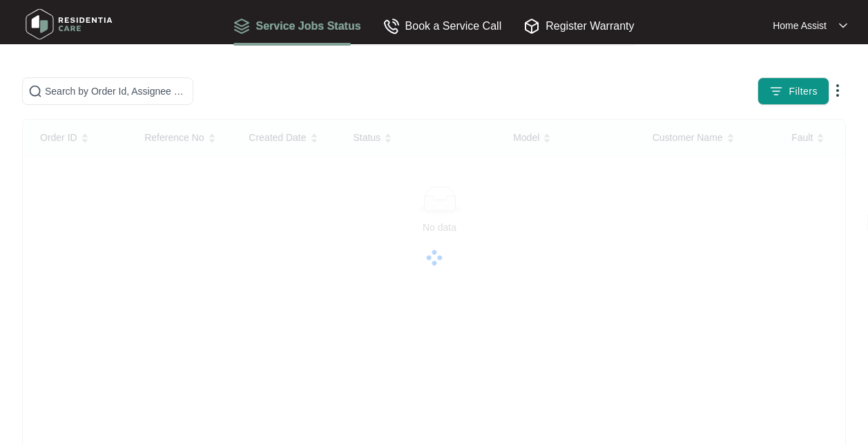  What do you see at coordinates (392, 26) in the screenshot?
I see `img: Book a Service Call icon` at bounding box center [392, 26].